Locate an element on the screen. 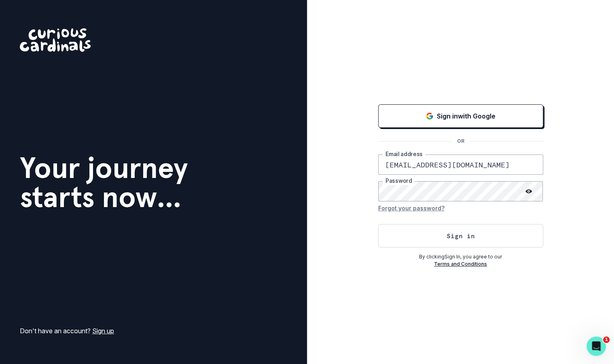 The image size is (614, 364). a: Terms and Conditions is located at coordinates (460, 264).